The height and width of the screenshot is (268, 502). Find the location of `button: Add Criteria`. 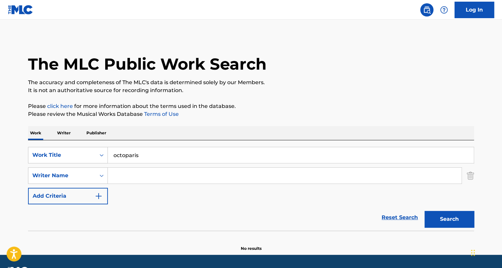

button: Add Criteria is located at coordinates (68, 196).